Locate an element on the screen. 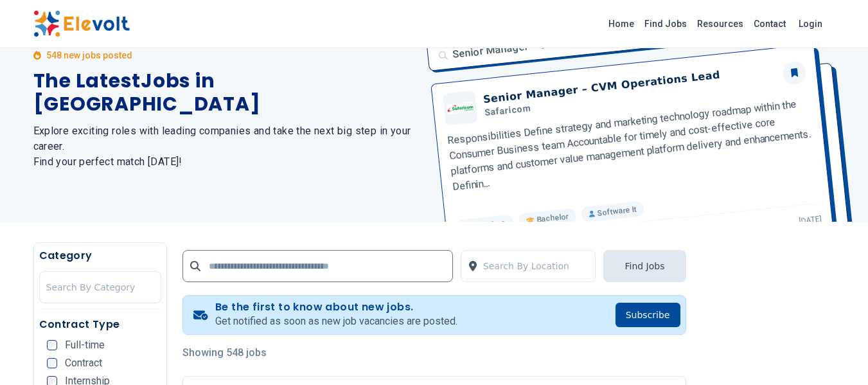  span: Contract is located at coordinates (84, 363).